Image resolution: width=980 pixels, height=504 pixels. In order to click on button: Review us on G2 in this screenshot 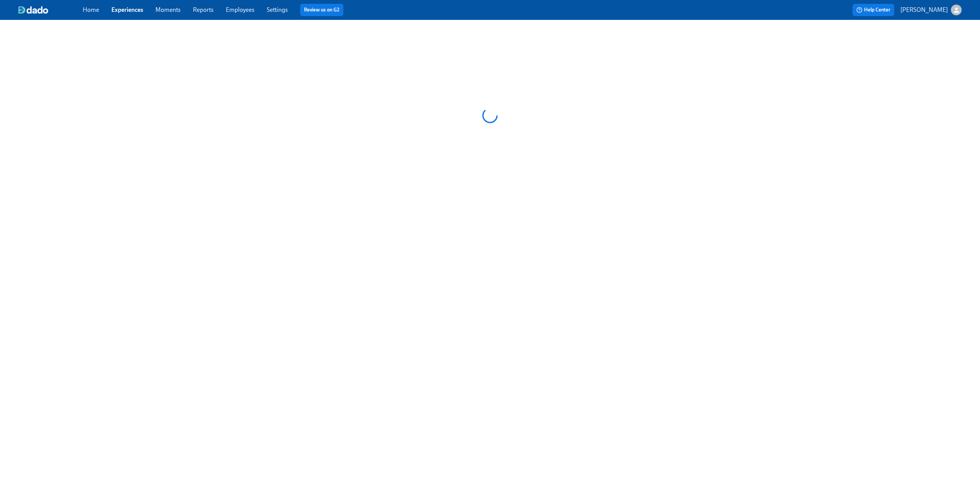, I will do `click(321, 10)`.